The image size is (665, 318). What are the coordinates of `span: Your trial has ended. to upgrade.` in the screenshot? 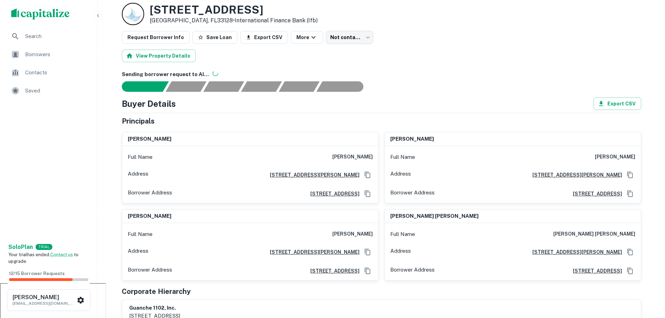 It's located at (43, 258).